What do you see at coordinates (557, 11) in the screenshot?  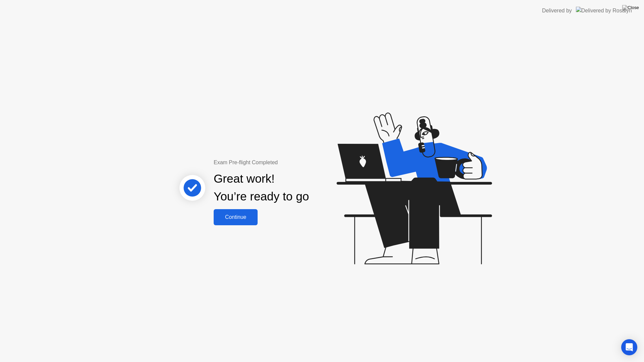 I see `div: Delivered by` at bounding box center [557, 11].